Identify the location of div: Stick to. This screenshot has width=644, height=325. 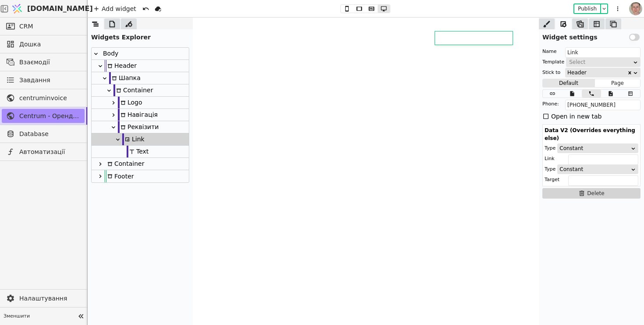
(551, 73).